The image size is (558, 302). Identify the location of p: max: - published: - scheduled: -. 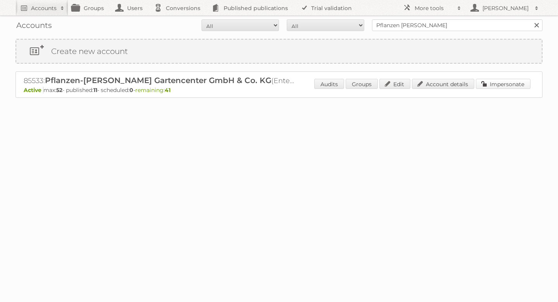
(279, 90).